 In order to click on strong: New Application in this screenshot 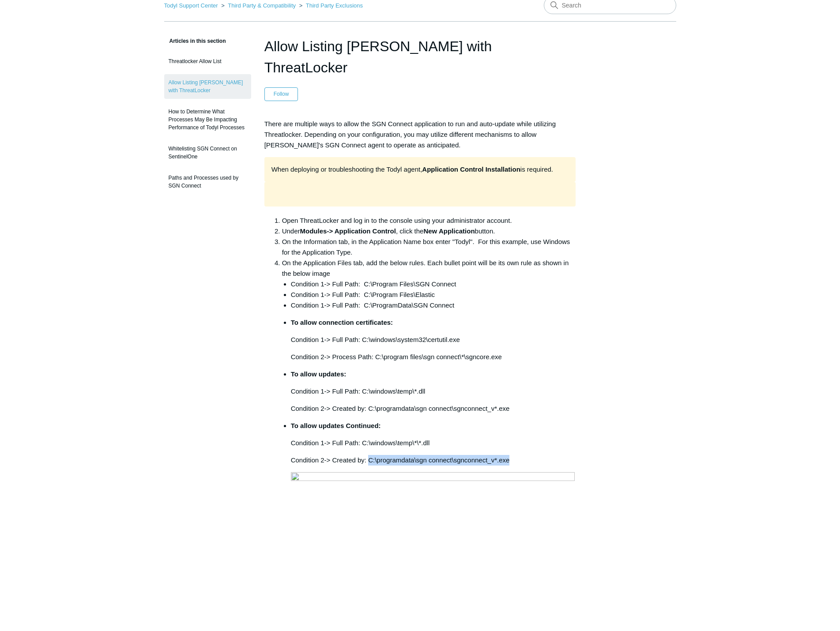, I will do `click(449, 231)`.